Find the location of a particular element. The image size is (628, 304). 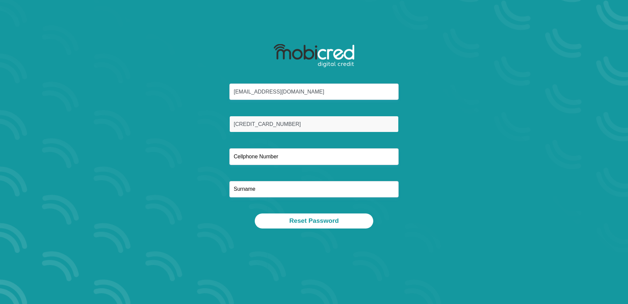

input: ID Number is located at coordinates (314, 124).